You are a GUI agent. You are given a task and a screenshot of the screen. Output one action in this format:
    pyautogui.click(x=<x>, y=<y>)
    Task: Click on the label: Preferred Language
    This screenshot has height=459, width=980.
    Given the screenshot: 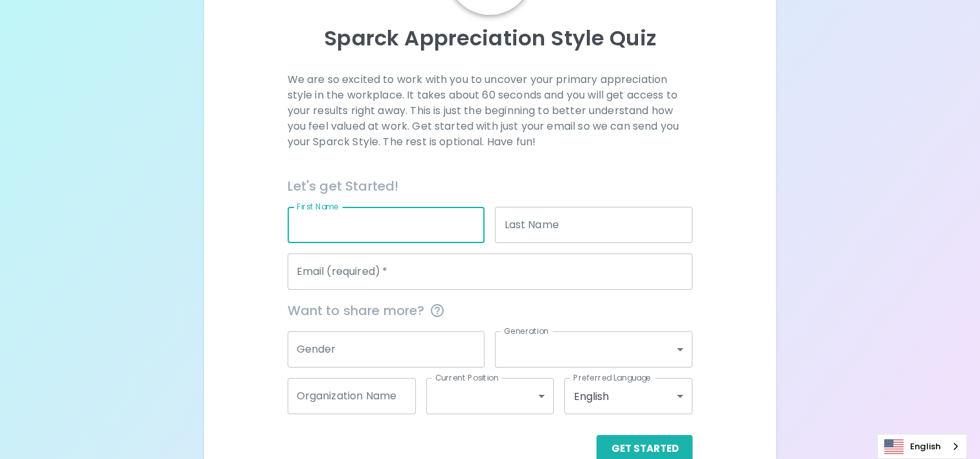 What is the action you would take?
    pyautogui.click(x=612, y=377)
    